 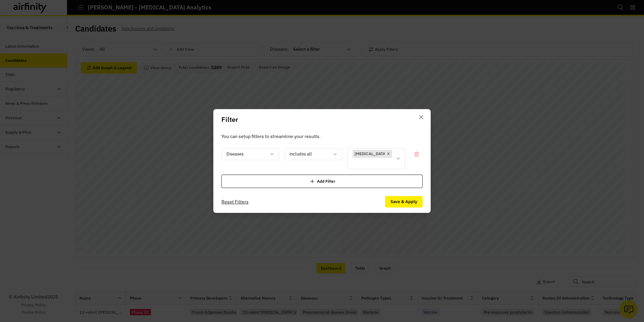 What do you see at coordinates (322, 181) in the screenshot?
I see `div: Add Filter` at bounding box center [322, 181].